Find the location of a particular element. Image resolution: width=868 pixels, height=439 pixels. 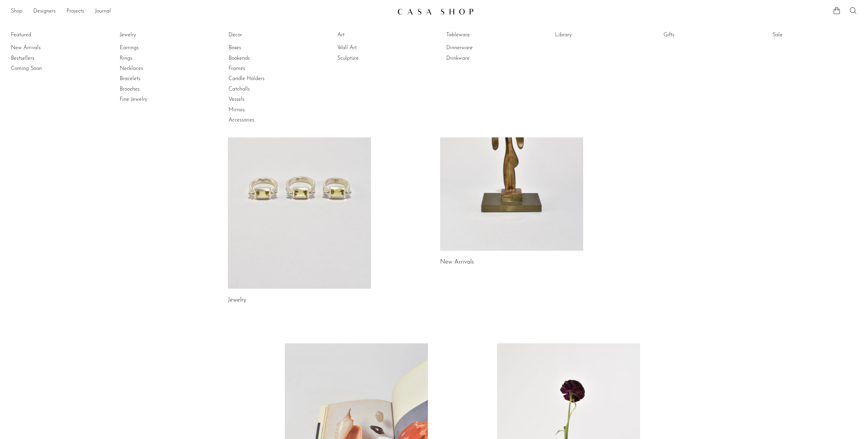

a: Fine Jewelry is located at coordinates (145, 99).